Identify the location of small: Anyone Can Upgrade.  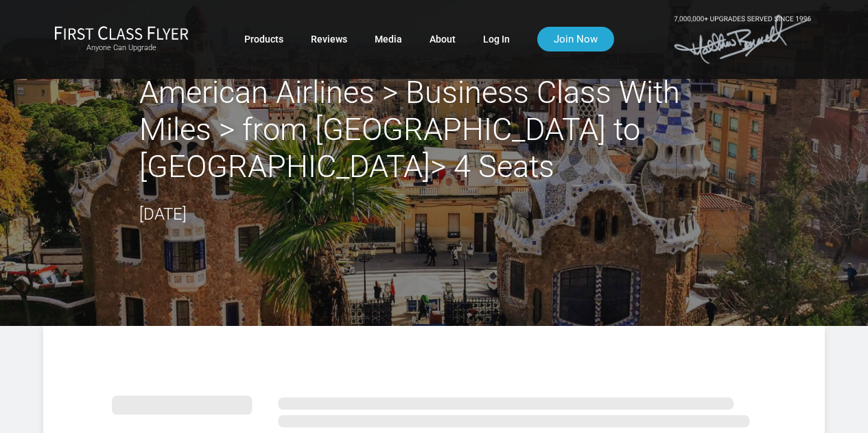
(121, 48).